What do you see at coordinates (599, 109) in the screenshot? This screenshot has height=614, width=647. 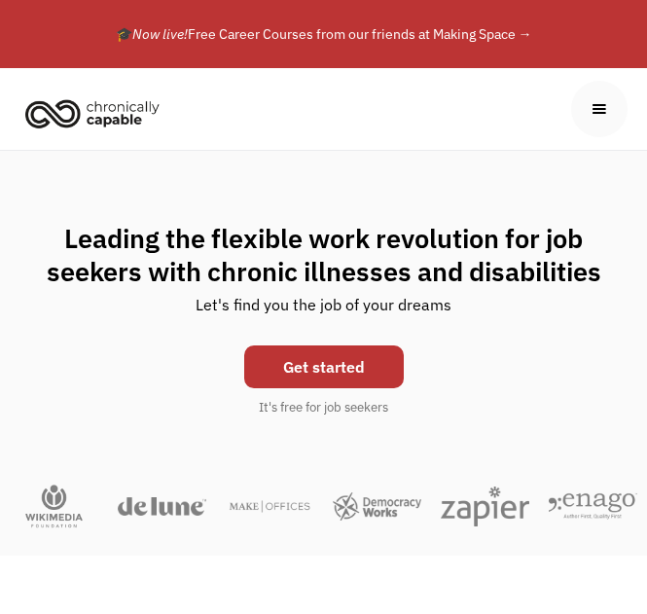 I see `div: menu` at bounding box center [599, 109].